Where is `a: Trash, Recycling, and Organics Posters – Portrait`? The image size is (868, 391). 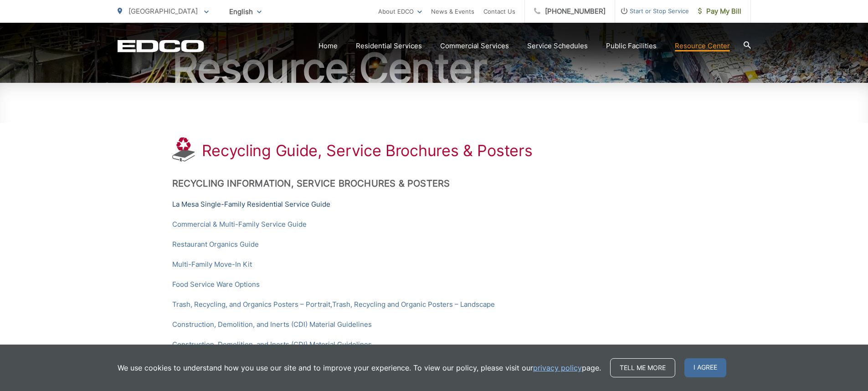
a: Trash, Recycling, and Organics Posters – Portrait is located at coordinates (251, 305).